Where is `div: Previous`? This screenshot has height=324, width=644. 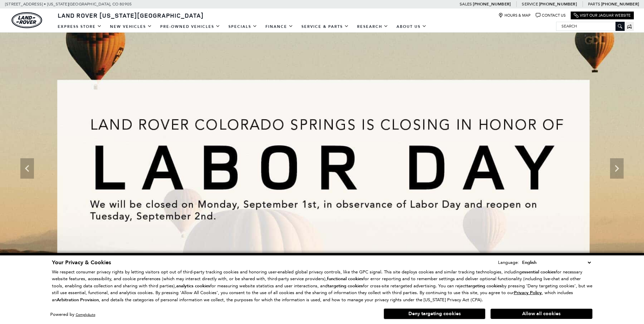 div: Previous is located at coordinates (27, 168).